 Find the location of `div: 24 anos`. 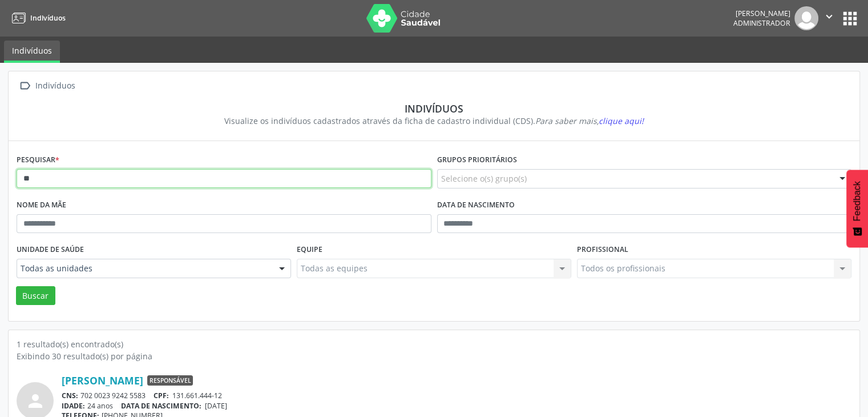

div: 24 anos is located at coordinates (457, 405).